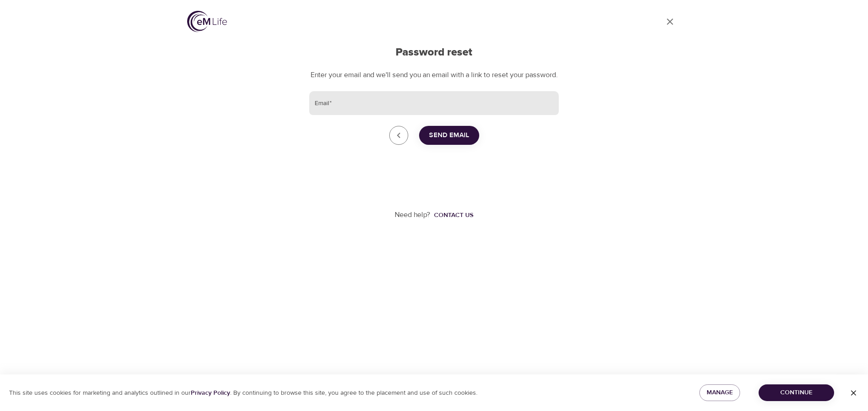 Image resolution: width=868 pixels, height=411 pixels. Describe the element at coordinates (449, 135) in the screenshot. I see `span: Send Email` at that location.